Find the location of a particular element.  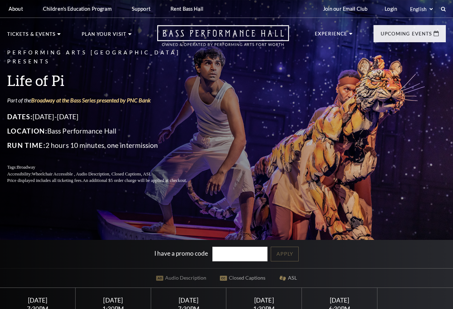

span: Run Time: is located at coordinates (26, 145).